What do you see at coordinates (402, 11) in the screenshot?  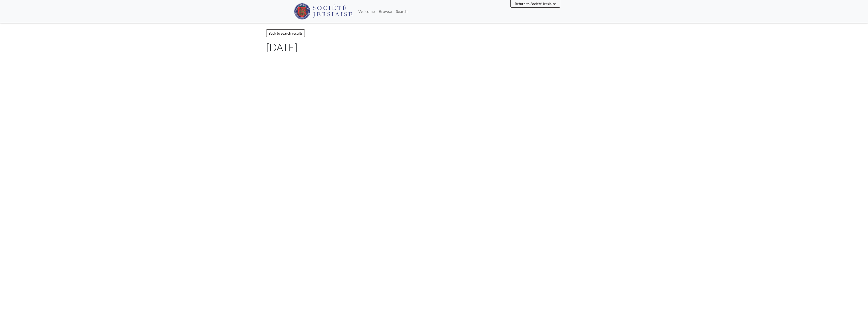 I see `a: Search` at bounding box center [402, 11].